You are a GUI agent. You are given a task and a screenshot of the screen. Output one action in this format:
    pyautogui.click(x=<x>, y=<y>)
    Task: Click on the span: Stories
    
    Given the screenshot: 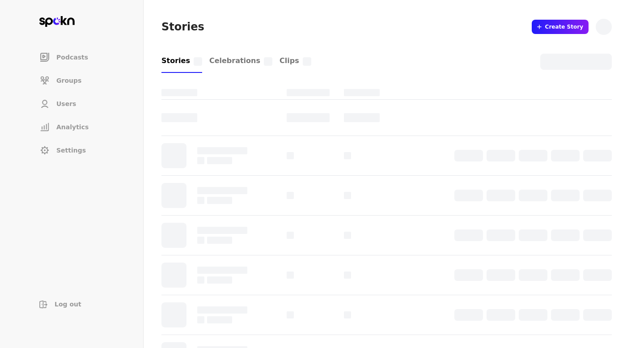 What is the action you would take?
    pyautogui.click(x=176, y=61)
    